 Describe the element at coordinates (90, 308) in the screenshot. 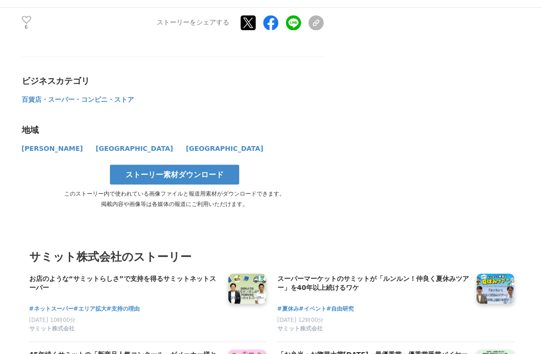

I see `span: #エリア拡大` at that location.